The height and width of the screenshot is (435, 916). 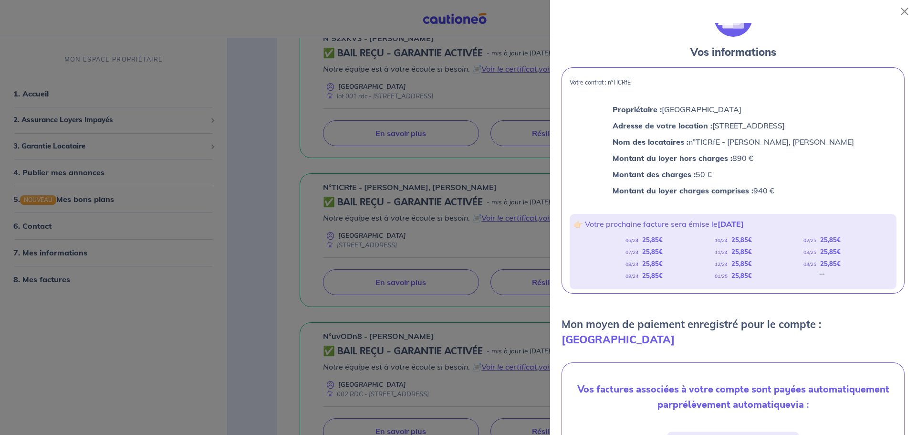 I want to click on em: 02/25, so click(x=810, y=240).